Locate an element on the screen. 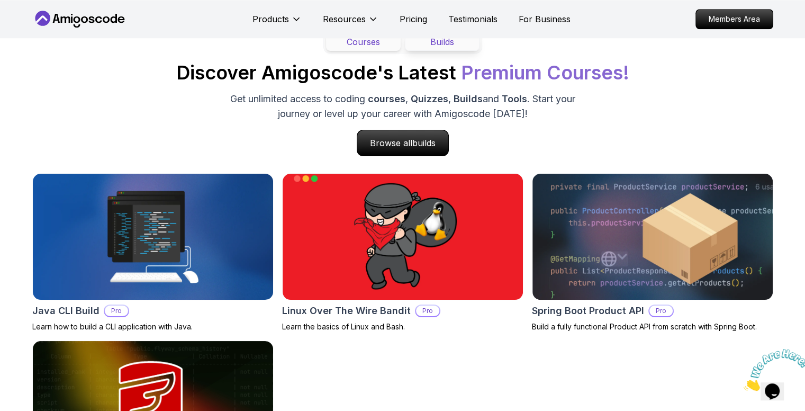 This screenshot has width=805, height=411. p: Build a fully functional Product API from scratch with Spring Boot. is located at coordinates (652, 326).